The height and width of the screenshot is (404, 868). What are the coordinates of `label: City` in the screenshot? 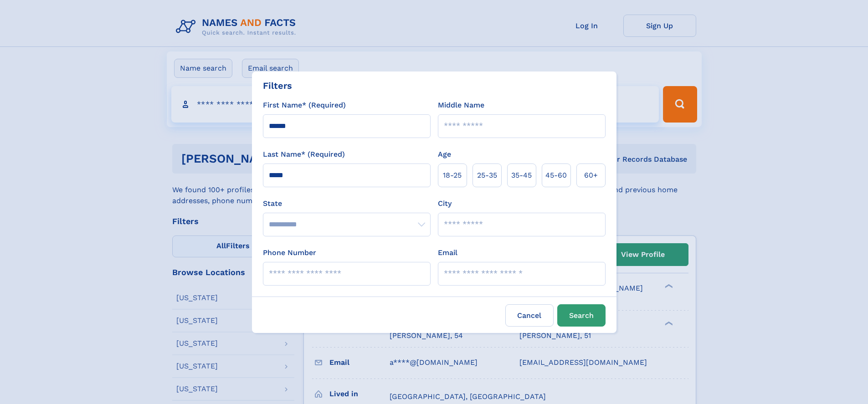 It's located at (445, 204).